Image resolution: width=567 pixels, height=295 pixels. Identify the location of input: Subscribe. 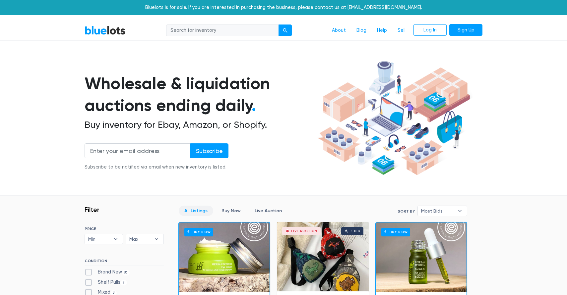
(209, 151).